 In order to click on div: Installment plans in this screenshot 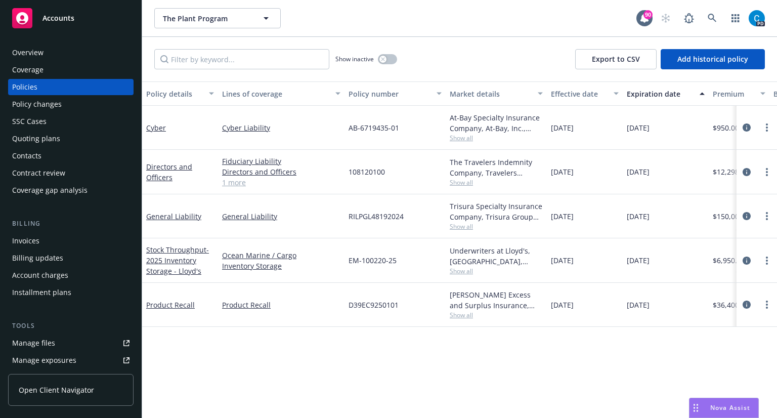, I will do `click(41, 292)`.